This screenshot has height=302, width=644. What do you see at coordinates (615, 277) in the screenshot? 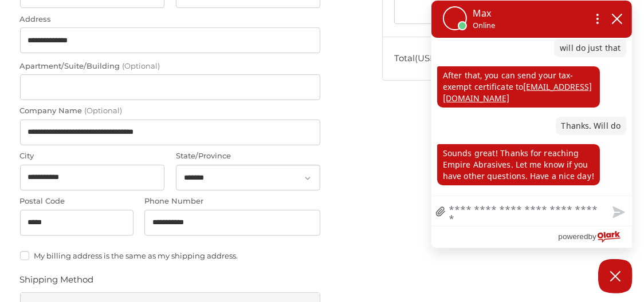
I see `button: Close Chatbox` at bounding box center [615, 277].